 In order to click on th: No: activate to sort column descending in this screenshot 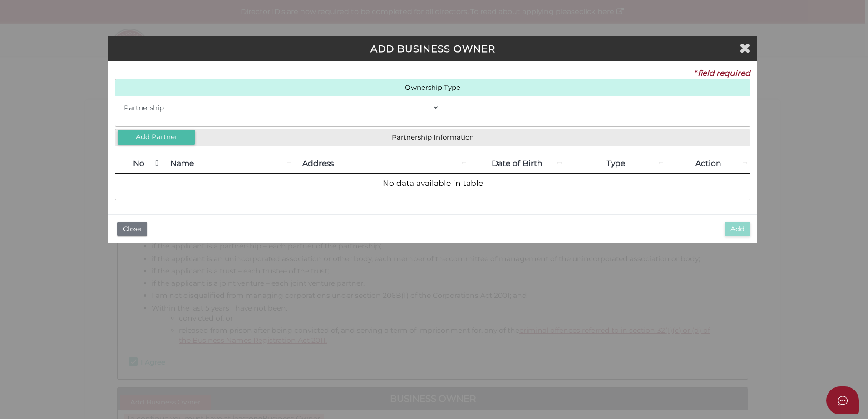, I will do `click(138, 164)`.